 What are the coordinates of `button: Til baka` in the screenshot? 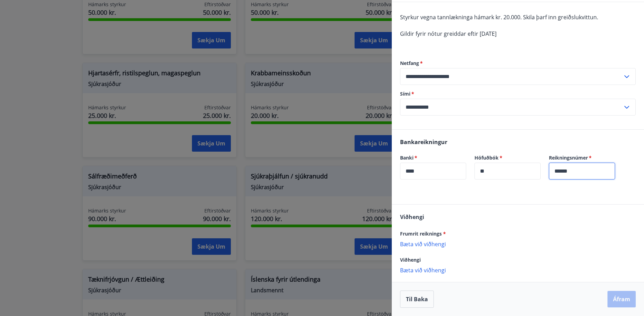 It's located at (417, 299).